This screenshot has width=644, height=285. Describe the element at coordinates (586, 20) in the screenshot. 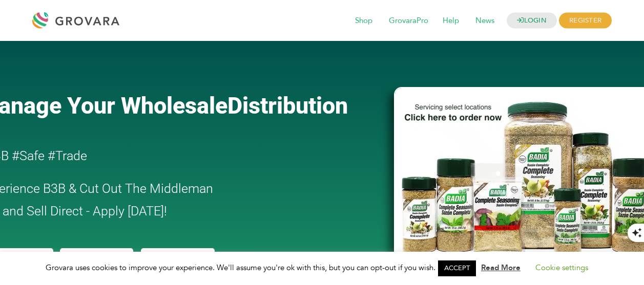

I see `span: REGISTER` at that location.